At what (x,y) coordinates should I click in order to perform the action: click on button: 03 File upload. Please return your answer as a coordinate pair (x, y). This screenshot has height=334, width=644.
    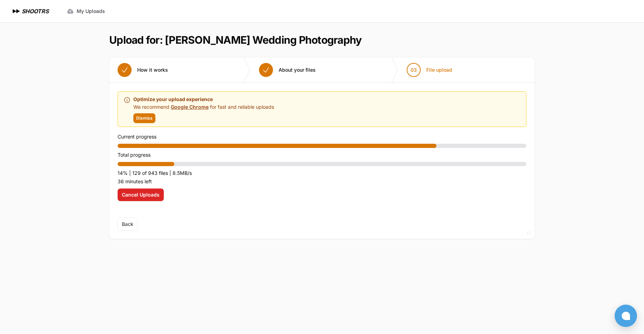
    Looking at the image, I should click on (429, 70).